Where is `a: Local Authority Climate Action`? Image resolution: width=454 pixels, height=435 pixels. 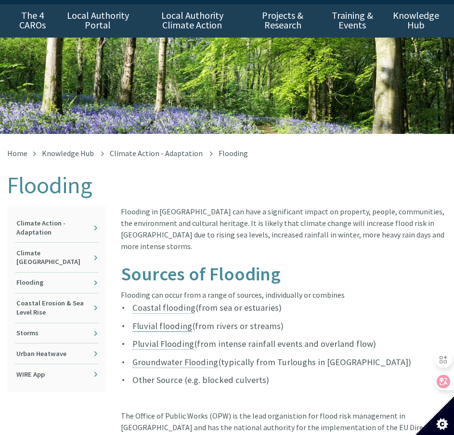 a: Local Authority Climate Action is located at coordinates (192, 21).